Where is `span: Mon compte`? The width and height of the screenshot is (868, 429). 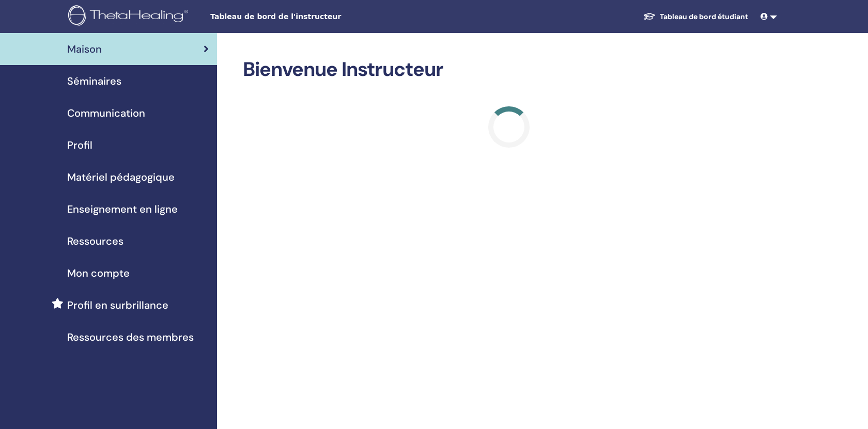 span: Mon compte is located at coordinates (98, 273).